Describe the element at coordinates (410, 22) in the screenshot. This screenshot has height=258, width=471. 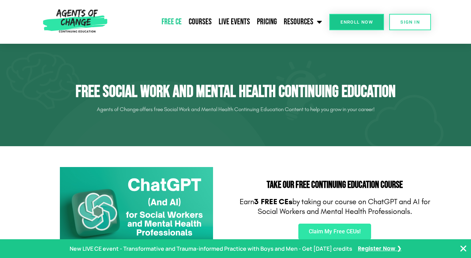
I see `a: SIGN IN` at that location.